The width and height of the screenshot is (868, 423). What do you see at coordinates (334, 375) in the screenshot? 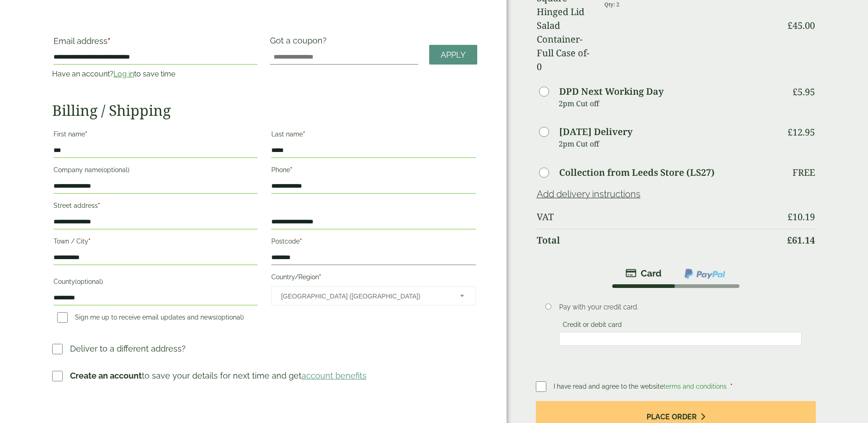
I see `a: account benefits` at bounding box center [334, 375].